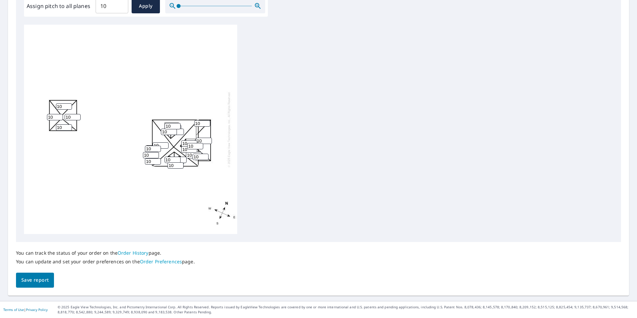 The image size is (637, 318). Describe the element at coordinates (133, 253) in the screenshot. I see `a: Order History` at that location.